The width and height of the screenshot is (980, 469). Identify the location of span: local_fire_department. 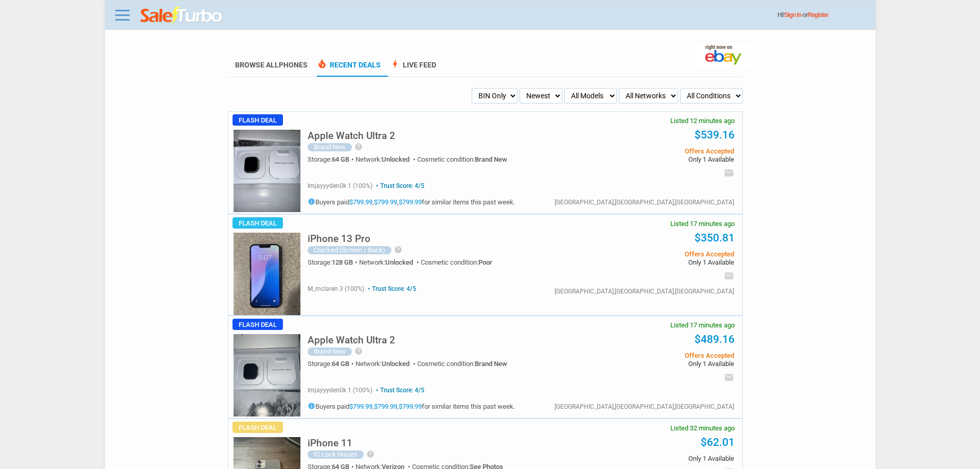
(322, 64).